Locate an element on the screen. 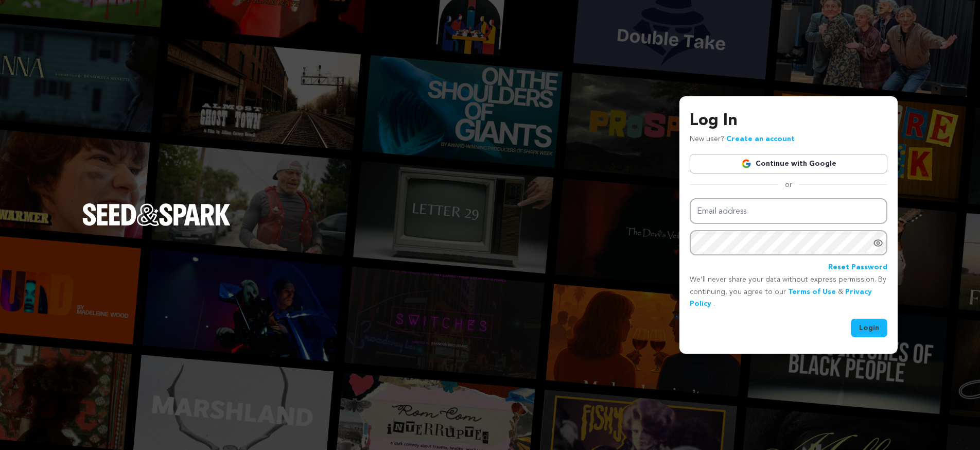 This screenshot has height=450, width=980. a: Show password as plain text. Warning: this will display your password on the screen. is located at coordinates (878, 243).